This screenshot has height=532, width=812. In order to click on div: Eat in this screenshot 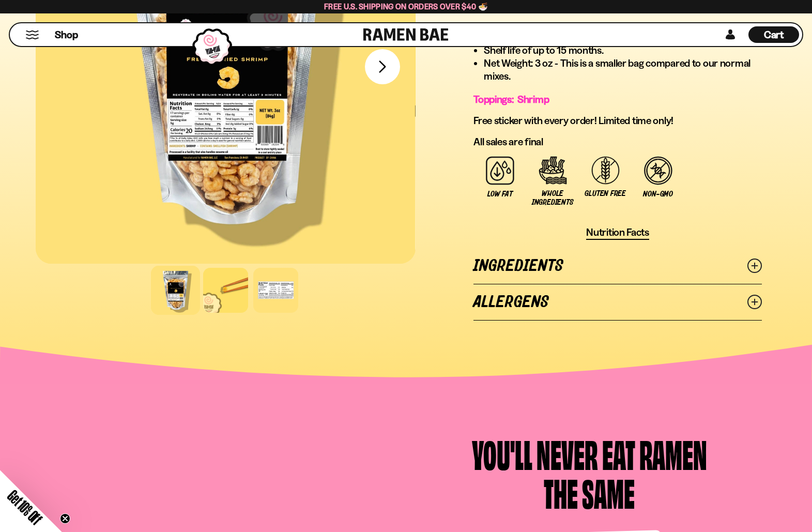, I will do `click(618, 453)`.